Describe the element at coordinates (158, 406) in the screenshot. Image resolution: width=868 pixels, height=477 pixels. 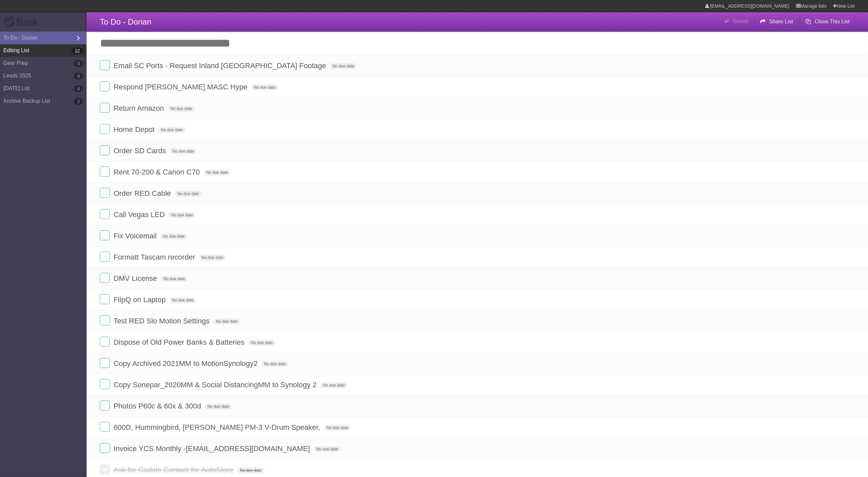
I see `span: Photos P60c & 60x & 300d` at that location.